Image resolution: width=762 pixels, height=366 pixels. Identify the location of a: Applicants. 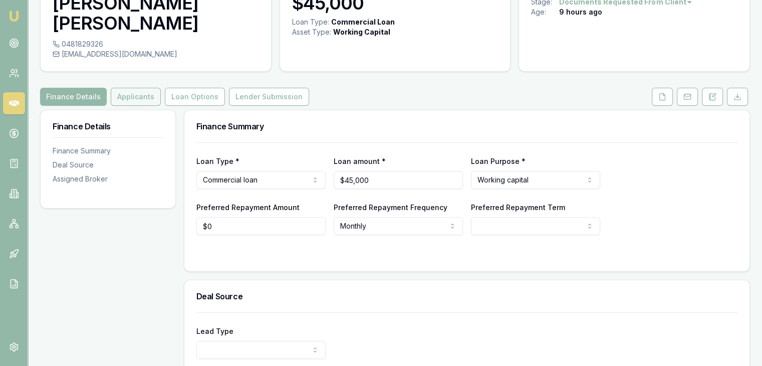
(136, 97).